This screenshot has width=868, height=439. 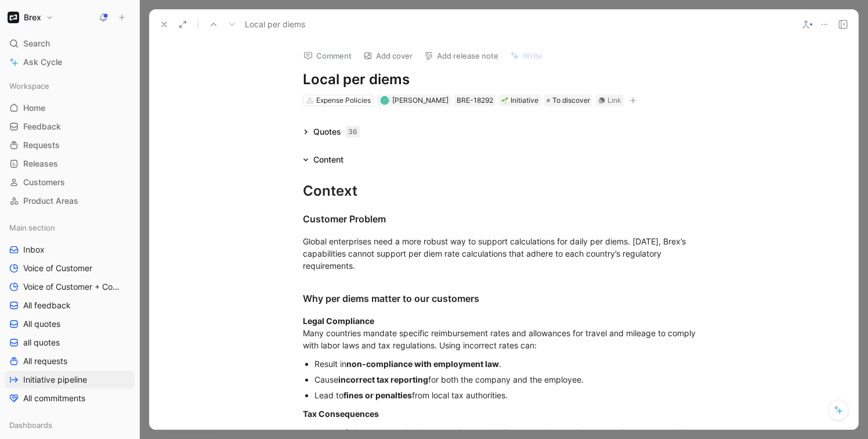 I want to click on div: Dashboards, so click(x=69, y=425).